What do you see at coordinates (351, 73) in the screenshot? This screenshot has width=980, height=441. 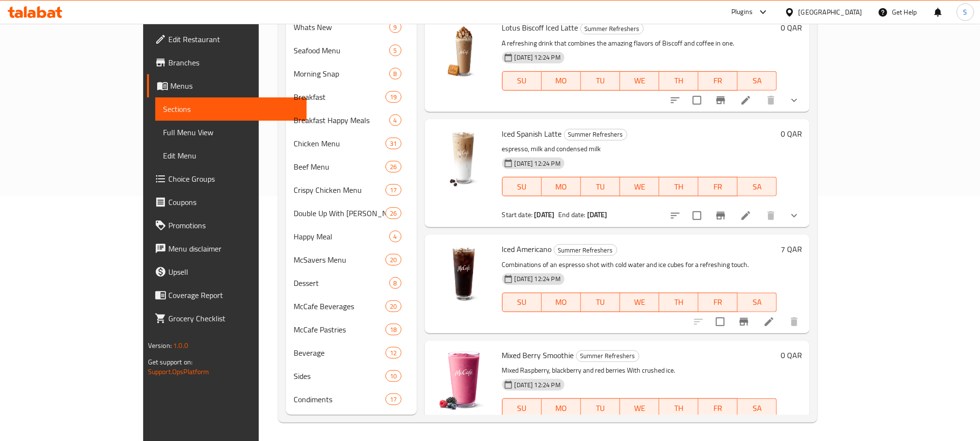 I see `div: Morning Snap8` at bounding box center [351, 73].